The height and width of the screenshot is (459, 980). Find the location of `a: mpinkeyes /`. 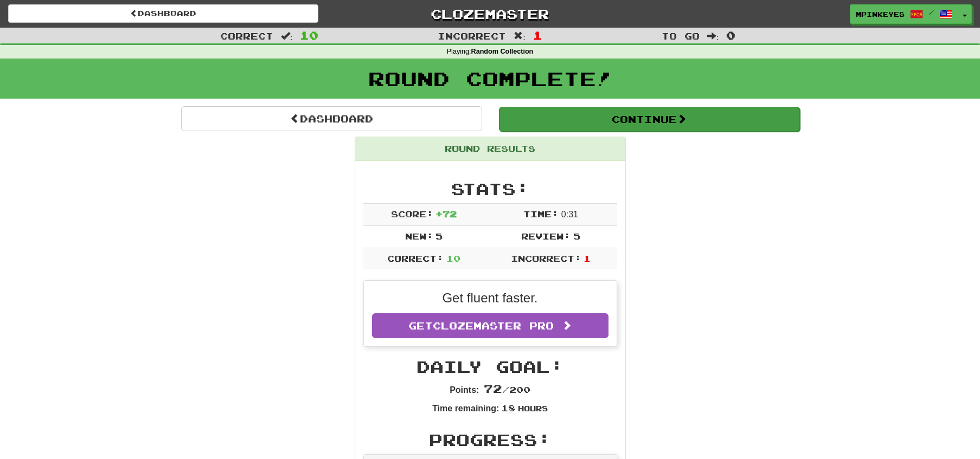

a: mpinkeyes / is located at coordinates (904, 14).